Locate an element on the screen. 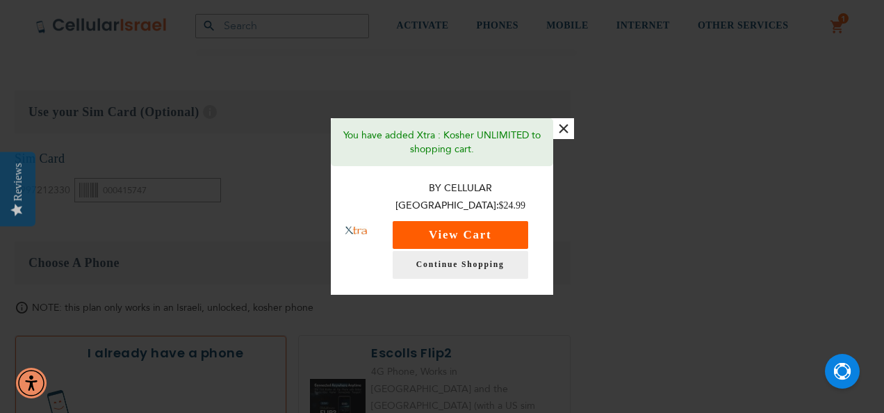 The width and height of the screenshot is (884, 413). span: $24.99 is located at coordinates (512, 205).